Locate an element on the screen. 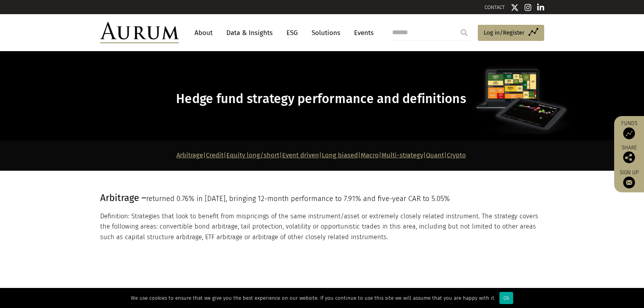 This screenshot has height=308, width=644. a: Event driven is located at coordinates (301, 155).